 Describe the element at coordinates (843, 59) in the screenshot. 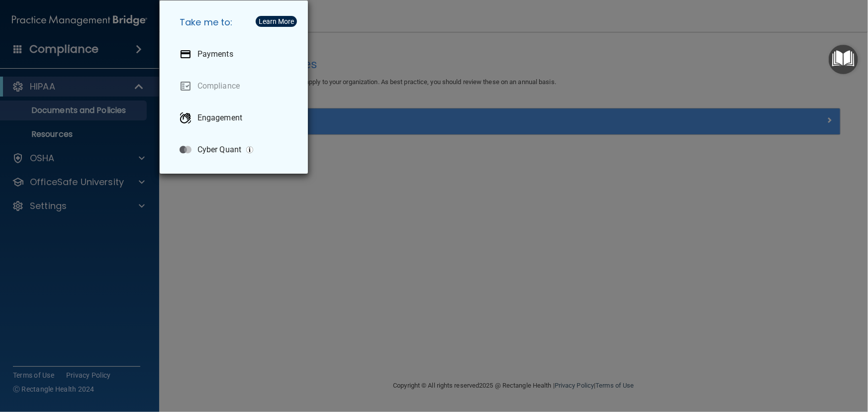

I see `button: Open Resource Center` at that location.